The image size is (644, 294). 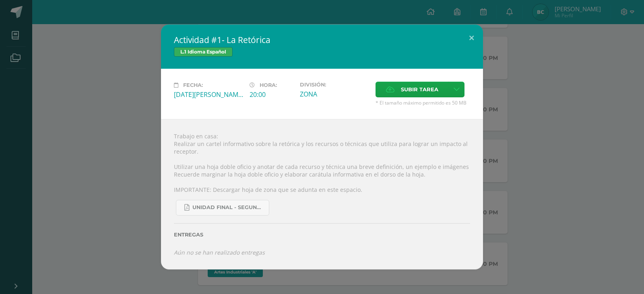 I want to click on label: División:, so click(x=335, y=84).